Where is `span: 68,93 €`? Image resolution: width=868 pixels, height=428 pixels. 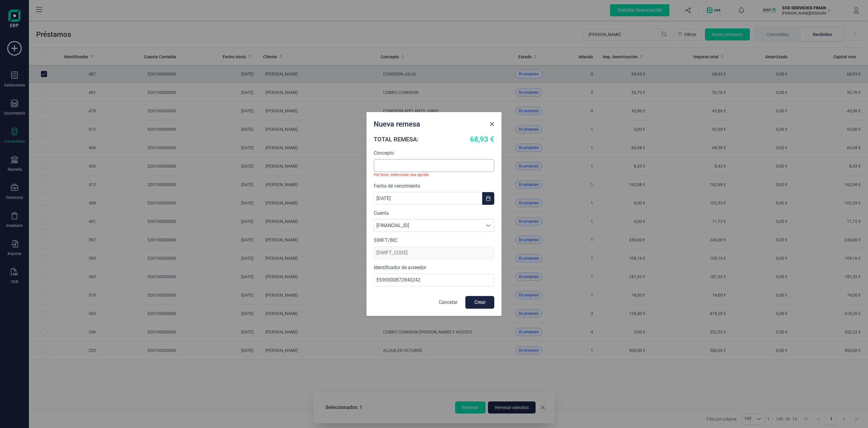
span: 68,93 € is located at coordinates (482, 139).